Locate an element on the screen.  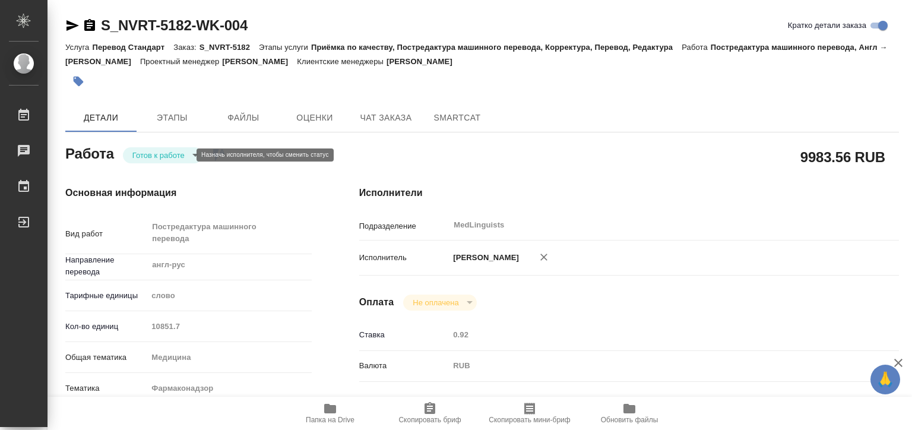
button: Скопировать бриф is located at coordinates (430, 413).